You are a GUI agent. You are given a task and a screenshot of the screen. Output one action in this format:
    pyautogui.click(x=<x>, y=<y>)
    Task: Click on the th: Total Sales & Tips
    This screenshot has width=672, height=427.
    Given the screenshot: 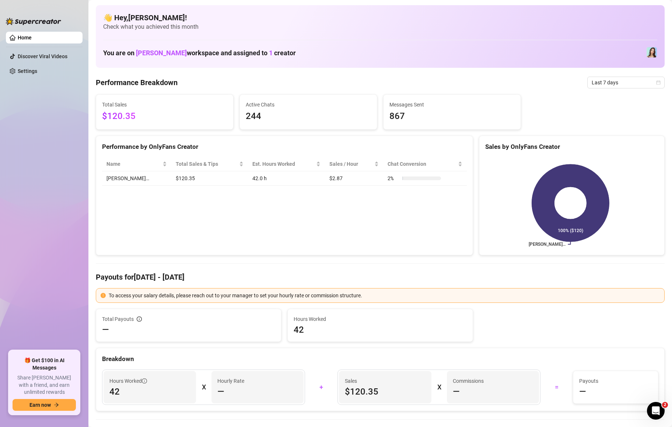 What is the action you would take?
    pyautogui.click(x=210, y=164)
    